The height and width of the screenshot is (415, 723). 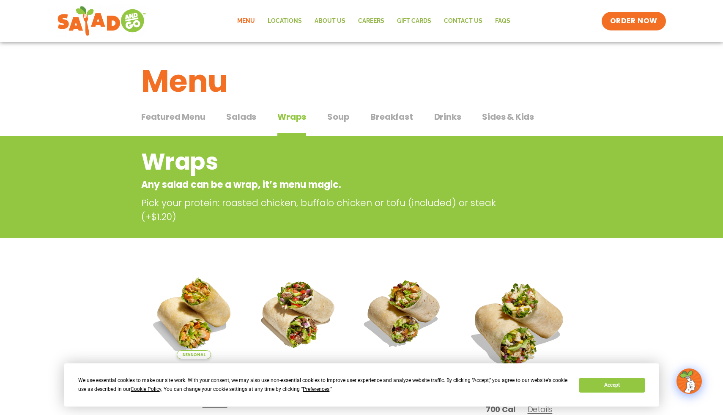 I want to click on h1: Menu, so click(x=361, y=81).